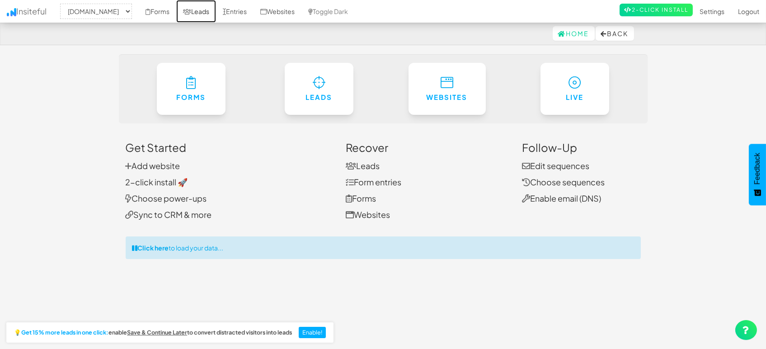 Image resolution: width=766 pixels, height=349 pixels. What do you see at coordinates (312, 333) in the screenshot?
I see `button: Enable!` at bounding box center [312, 333].